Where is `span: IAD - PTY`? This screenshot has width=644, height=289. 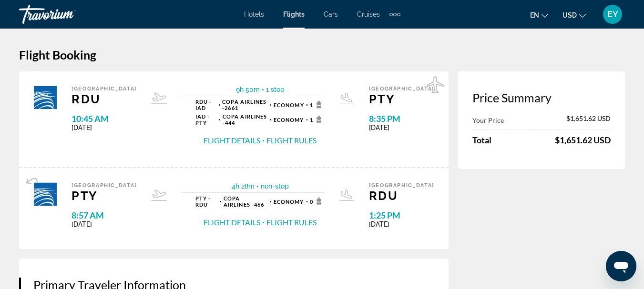
span: IAD - PTY is located at coordinates (206, 119).